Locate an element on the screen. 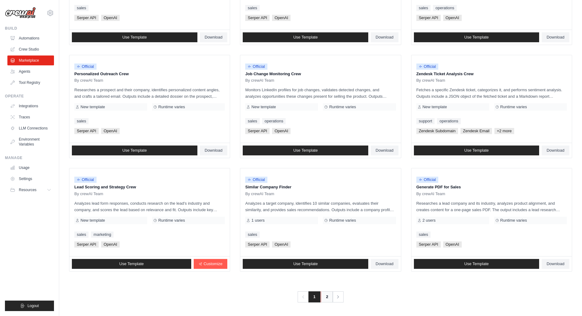  a: Integrations is located at coordinates (31, 106).